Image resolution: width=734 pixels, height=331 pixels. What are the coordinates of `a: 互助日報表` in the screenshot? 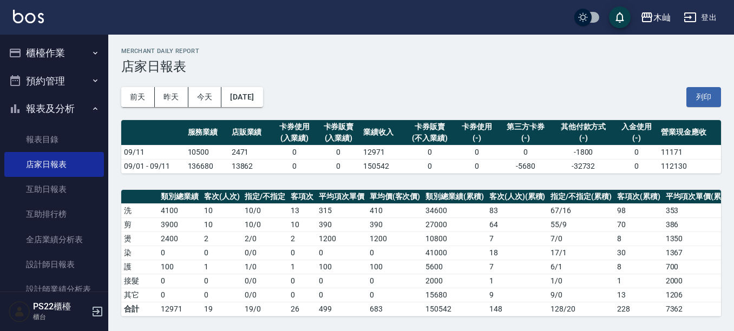 It's located at (54, 190).